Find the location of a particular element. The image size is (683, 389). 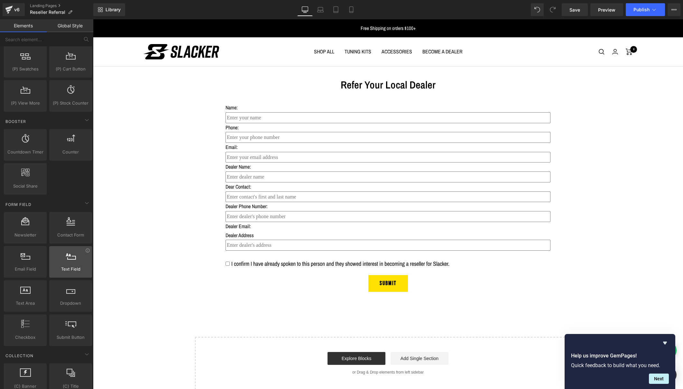

button: Submit is located at coordinates (295, 264).